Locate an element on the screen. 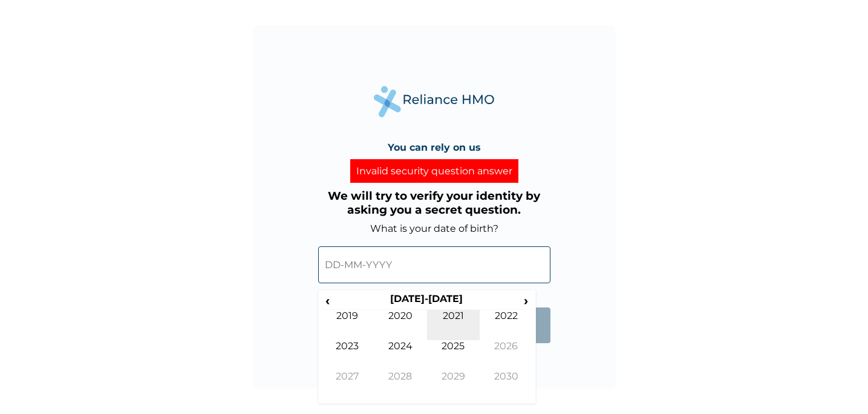  td: 2029 is located at coordinates (454, 386).